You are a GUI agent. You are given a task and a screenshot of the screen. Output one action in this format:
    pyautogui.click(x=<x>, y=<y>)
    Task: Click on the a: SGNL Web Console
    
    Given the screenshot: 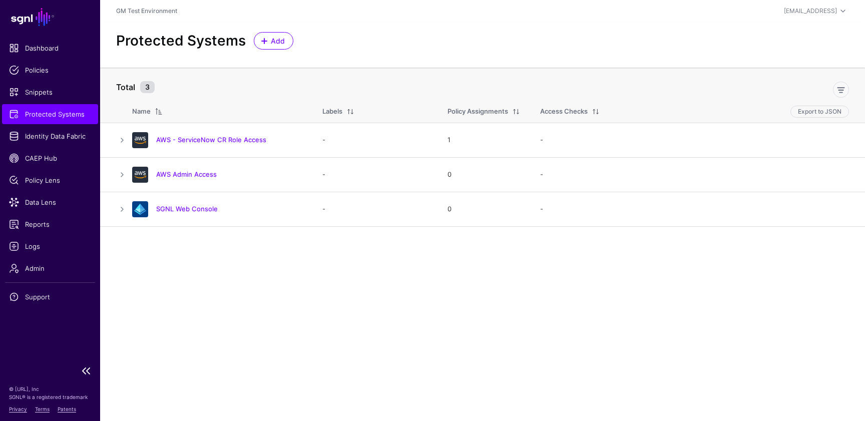 What is the action you would take?
    pyautogui.click(x=187, y=209)
    